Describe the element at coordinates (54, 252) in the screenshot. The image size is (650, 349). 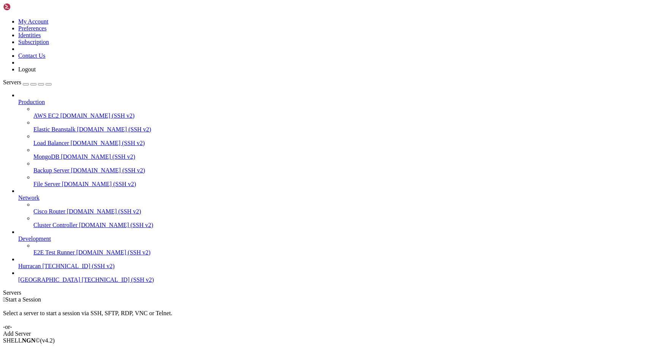
I see `span: E2E Test Runner` at that location.